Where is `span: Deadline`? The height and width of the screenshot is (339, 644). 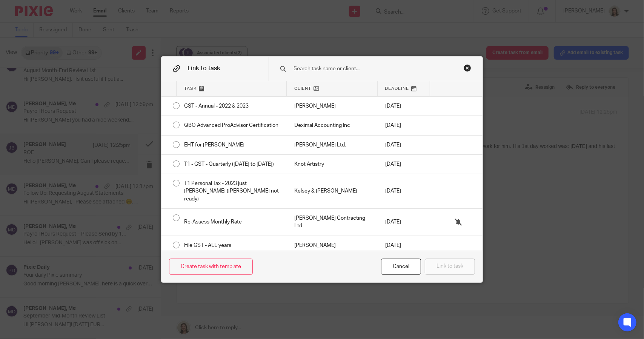 span: Deadline is located at coordinates (397, 88).